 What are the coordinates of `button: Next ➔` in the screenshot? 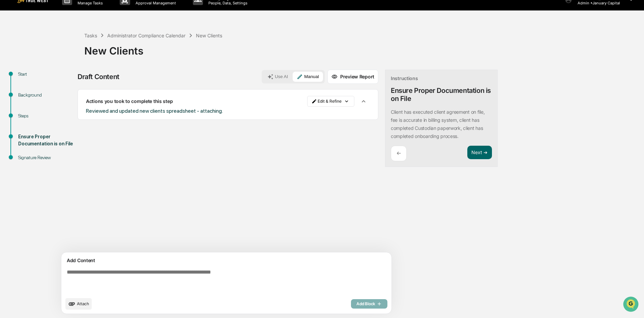 It's located at (479, 153).